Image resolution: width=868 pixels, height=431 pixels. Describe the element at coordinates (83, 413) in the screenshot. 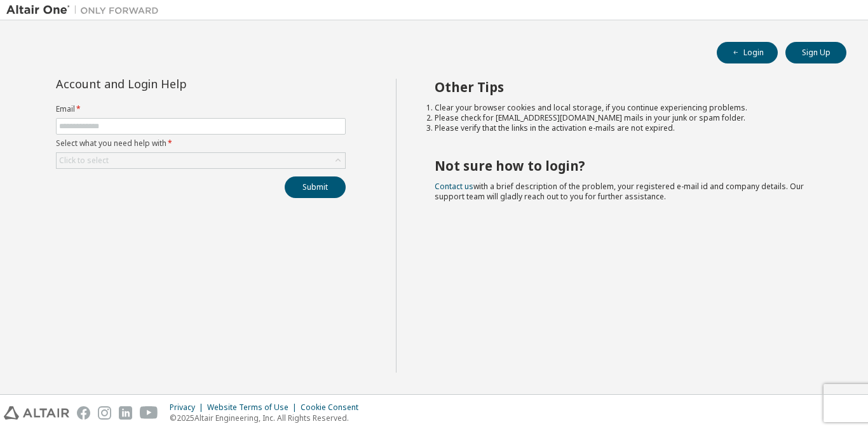

I see `img: facebook.svg` at that location.